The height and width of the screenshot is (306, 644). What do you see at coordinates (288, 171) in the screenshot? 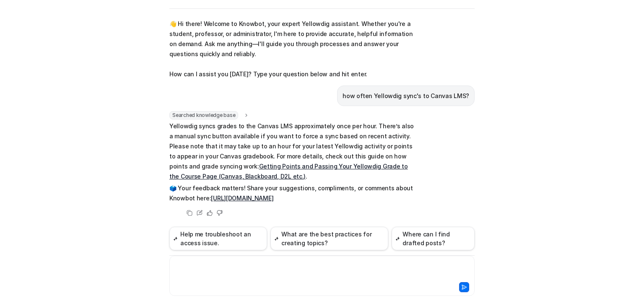
I see `a: Getting Points and Passing Your Yellowdig Grade to the Course Page (Canvas, Blackboard, D2L etc.)` at bounding box center [288, 171].